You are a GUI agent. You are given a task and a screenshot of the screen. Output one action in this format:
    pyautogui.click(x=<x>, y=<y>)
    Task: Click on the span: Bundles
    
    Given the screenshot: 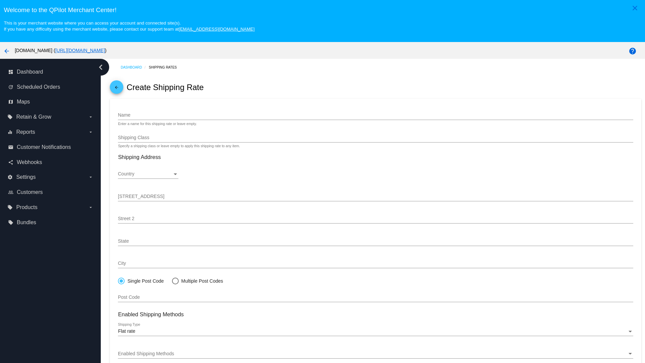 What is the action you would take?
    pyautogui.click(x=27, y=222)
    